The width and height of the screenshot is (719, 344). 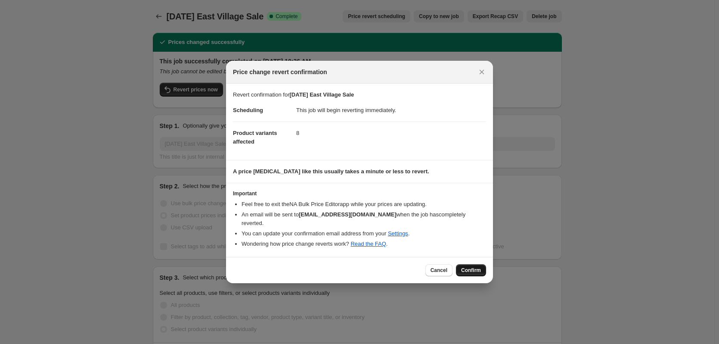 I want to click on a: Read the FAQ, so click(x=368, y=243).